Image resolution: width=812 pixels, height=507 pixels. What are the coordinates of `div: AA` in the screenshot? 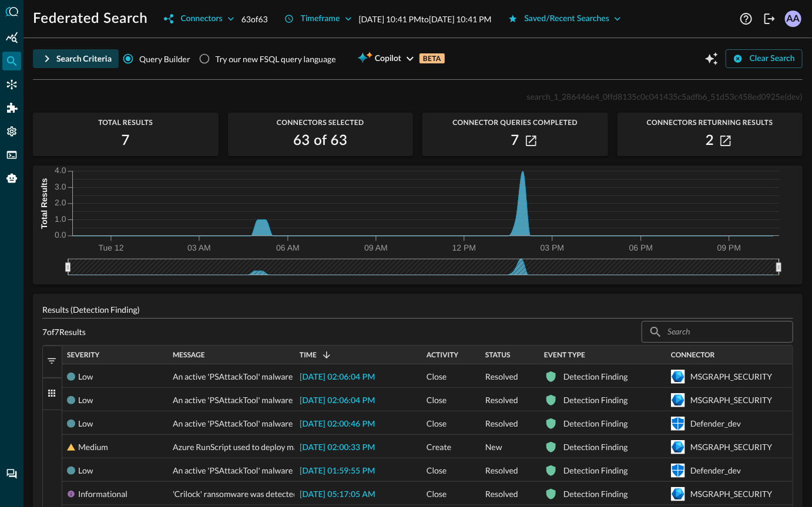 It's located at (794, 18).